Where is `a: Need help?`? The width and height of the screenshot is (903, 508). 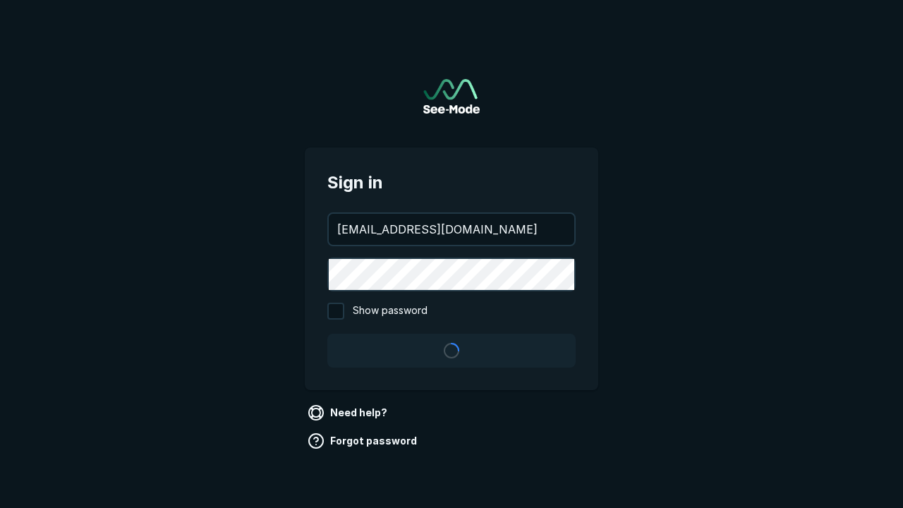 a: Need help? is located at coordinates (348, 413).